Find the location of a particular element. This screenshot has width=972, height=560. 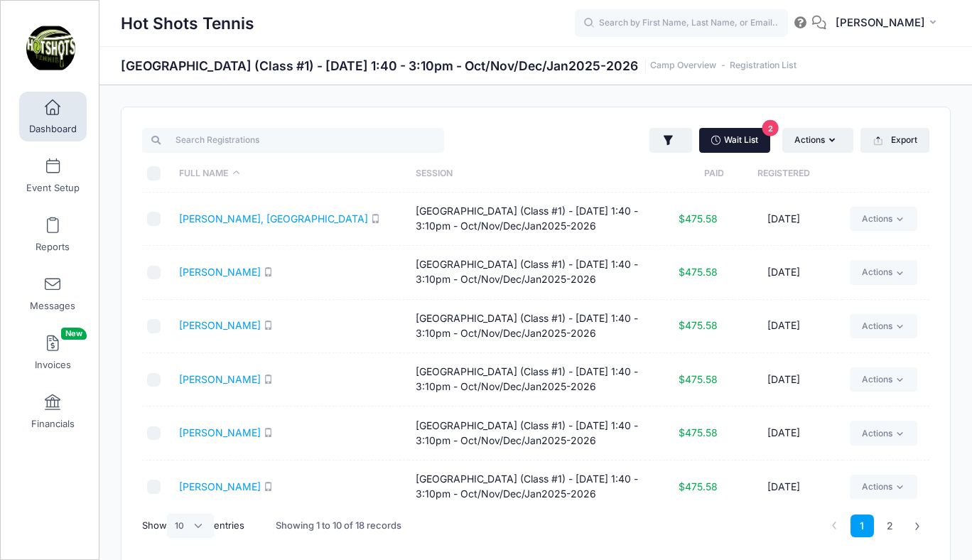

a: Hot Shots Tennis is located at coordinates (50, 48).